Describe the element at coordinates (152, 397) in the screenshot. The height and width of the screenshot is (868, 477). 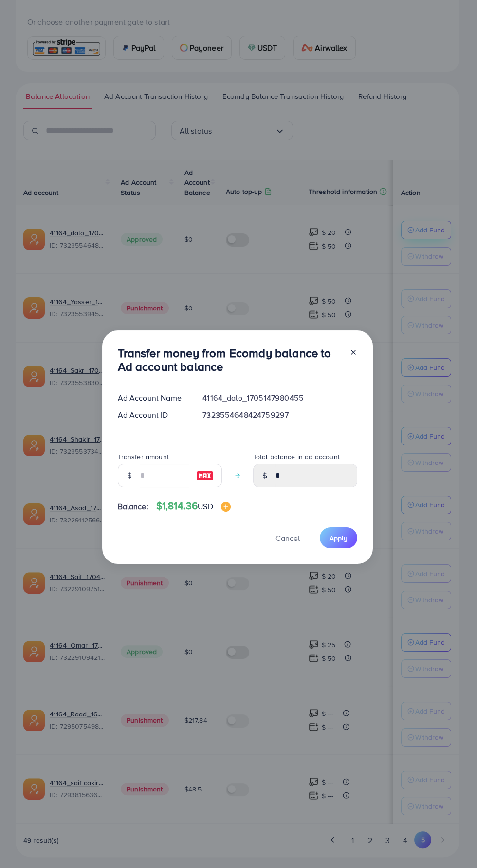
I see `div: Ad Account Name` at that location.